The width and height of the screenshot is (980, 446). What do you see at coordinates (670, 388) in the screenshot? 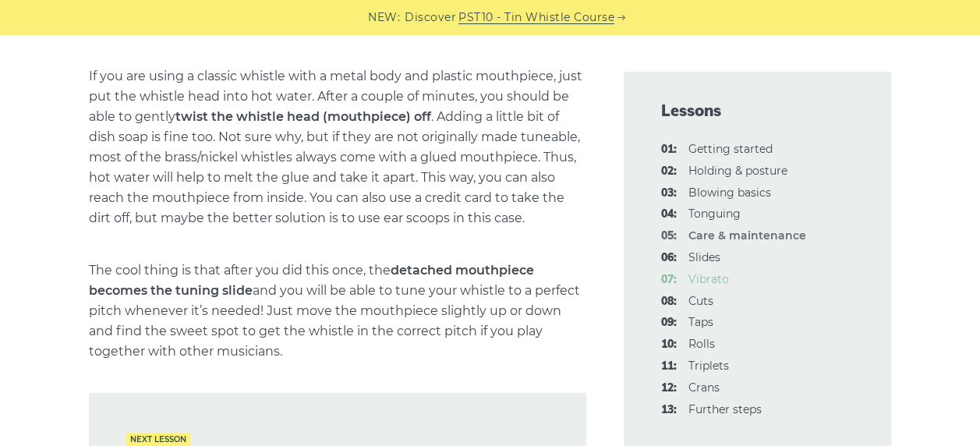
I see `span: 12:` at bounding box center [670, 388].